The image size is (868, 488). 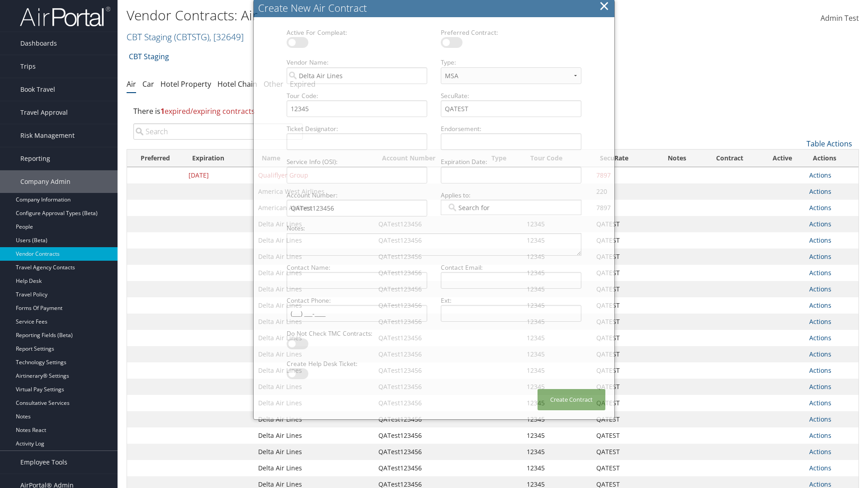 What do you see at coordinates (237, 84) in the screenshot?
I see `a: Hotel Chain` at bounding box center [237, 84].